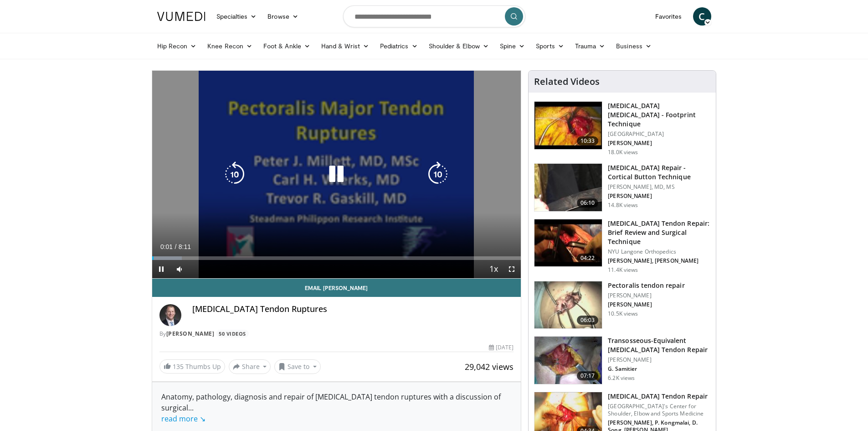 The width and height of the screenshot is (868, 431). I want to click on p: G. Samitier, so click(659, 369).